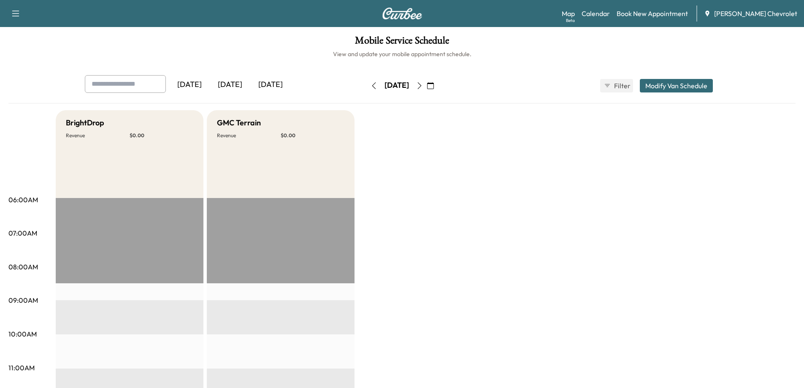  I want to click on h5: BrightDrop, so click(85, 123).